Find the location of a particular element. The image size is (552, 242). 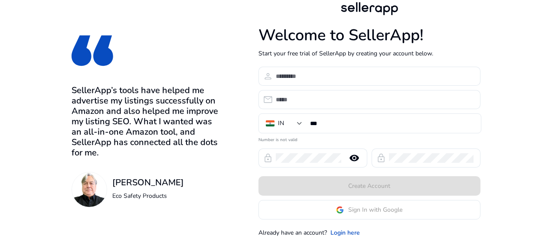

mat-icon: remove_red_eye is located at coordinates (354, 158).